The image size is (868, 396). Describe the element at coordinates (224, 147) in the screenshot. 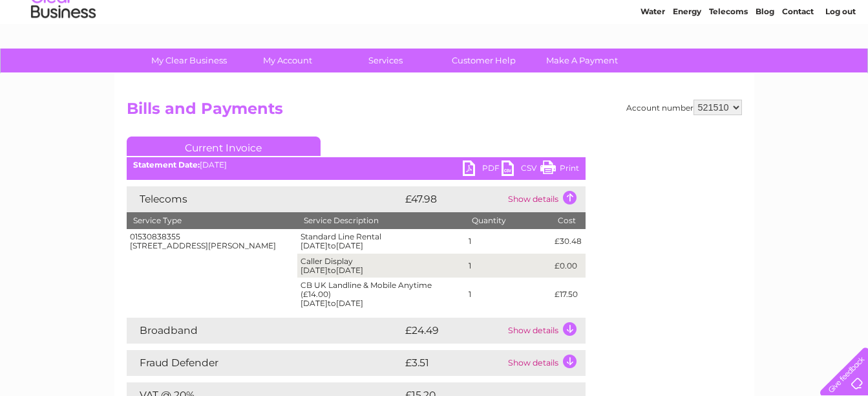

I see `a: Current Invoice` at that location.